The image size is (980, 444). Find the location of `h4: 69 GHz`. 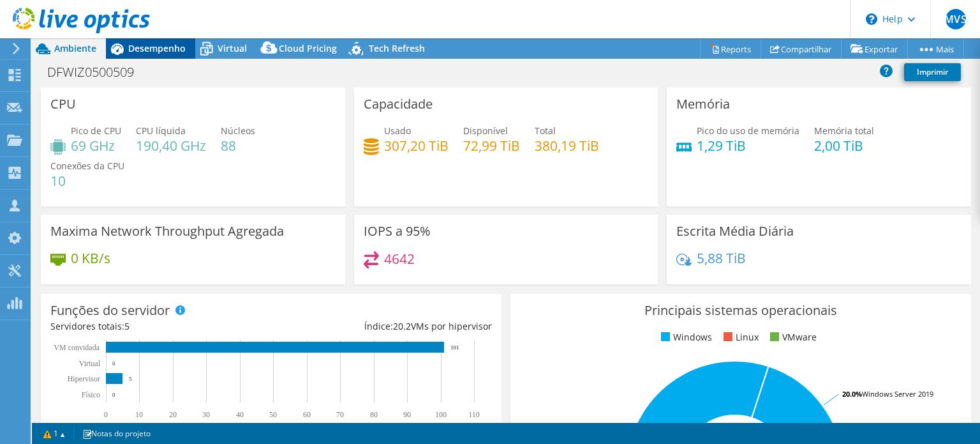

h4: 69 GHz is located at coordinates (96, 145).